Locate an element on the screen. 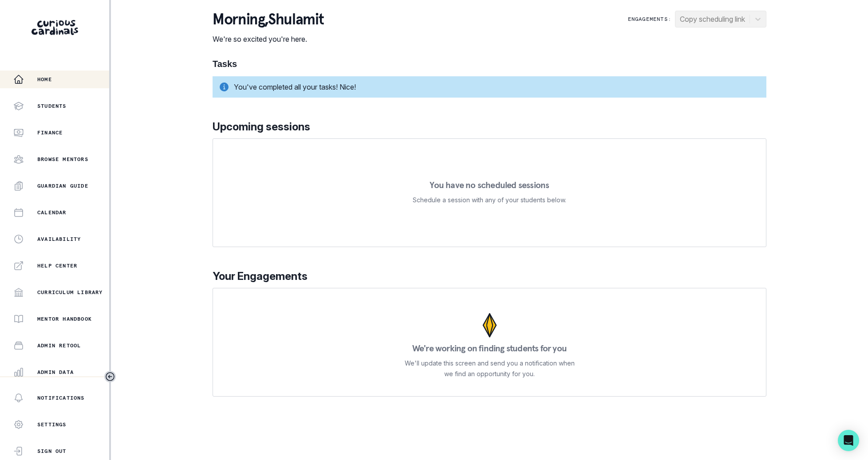 This screenshot has height=460, width=868. p: Mentor Handbook is located at coordinates (64, 319).